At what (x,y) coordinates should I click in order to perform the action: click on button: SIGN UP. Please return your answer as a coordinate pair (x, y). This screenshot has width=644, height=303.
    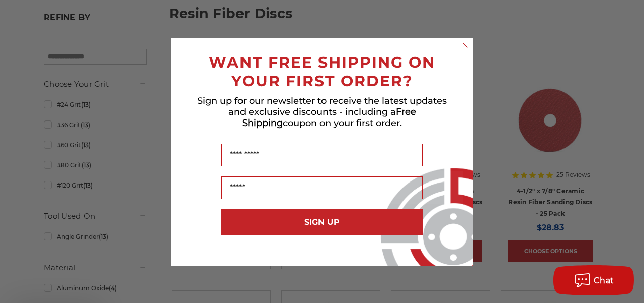
    Looking at the image, I should click on (322, 222).